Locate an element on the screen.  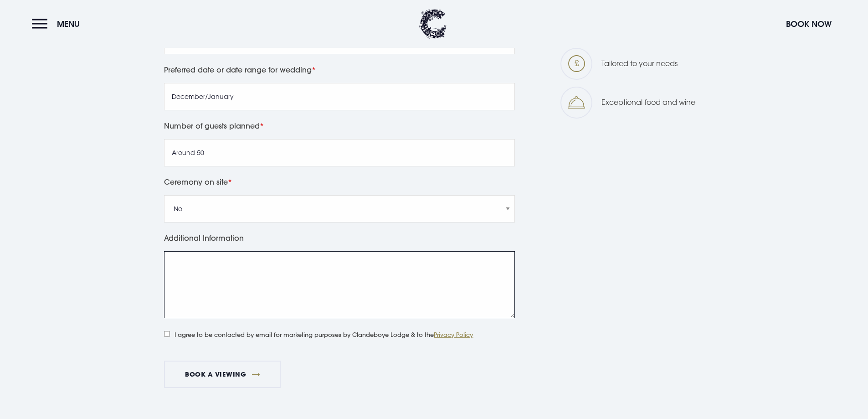
label: Preferred date or date range for wedding is located at coordinates (340, 70).